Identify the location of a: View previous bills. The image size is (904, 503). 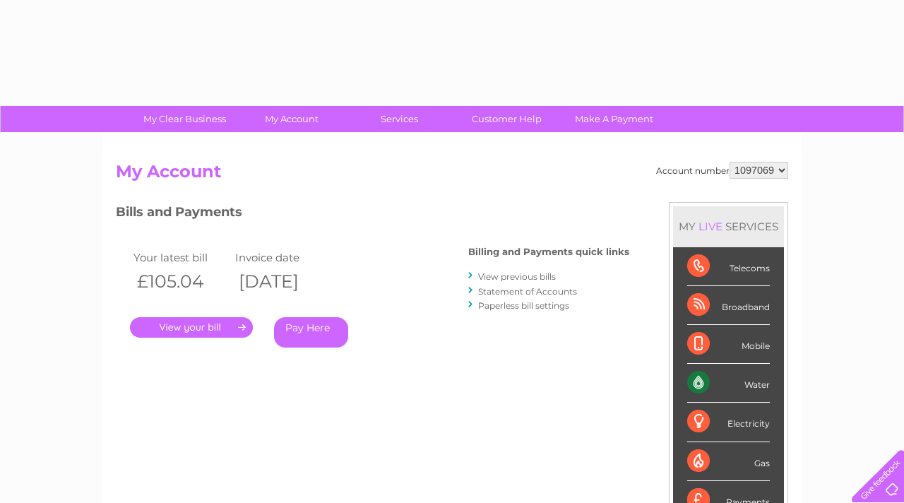
(517, 276).